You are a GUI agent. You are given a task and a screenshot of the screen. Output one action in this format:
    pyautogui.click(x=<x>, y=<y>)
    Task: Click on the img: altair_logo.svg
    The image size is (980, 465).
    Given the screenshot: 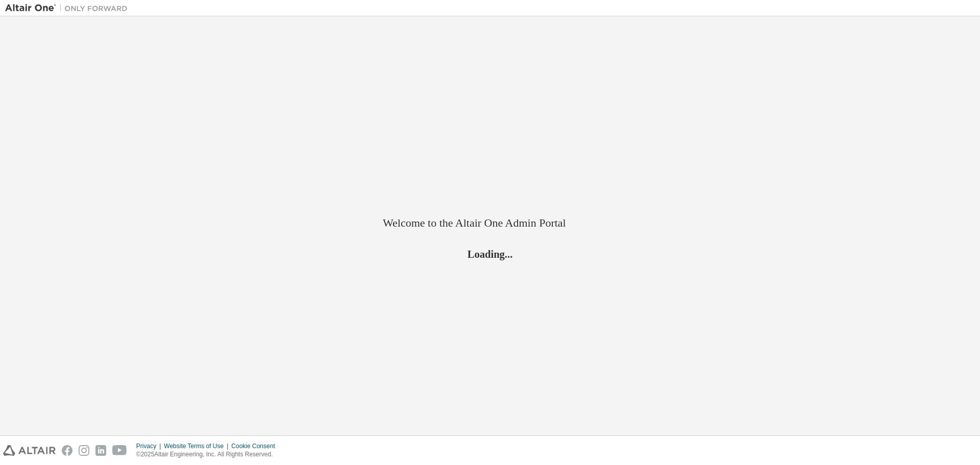 What is the action you would take?
    pyautogui.click(x=29, y=450)
    